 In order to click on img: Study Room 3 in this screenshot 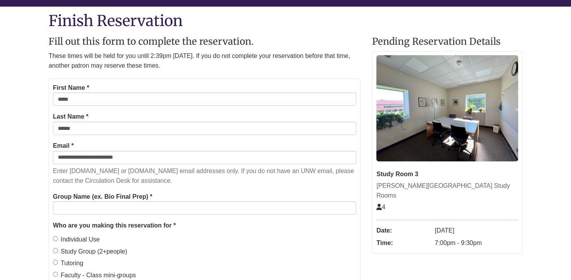, I will do `click(447, 108)`.